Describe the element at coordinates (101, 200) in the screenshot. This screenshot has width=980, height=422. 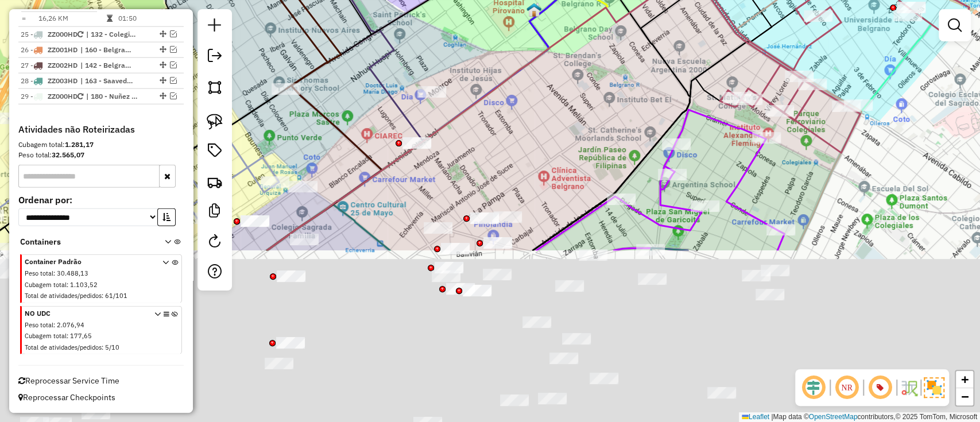
I see `label: Ordenar por:` at that location.